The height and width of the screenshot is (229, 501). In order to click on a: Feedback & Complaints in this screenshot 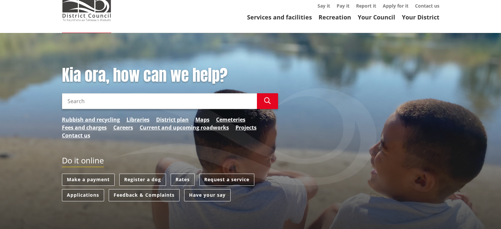, I will do `click(144, 195)`.